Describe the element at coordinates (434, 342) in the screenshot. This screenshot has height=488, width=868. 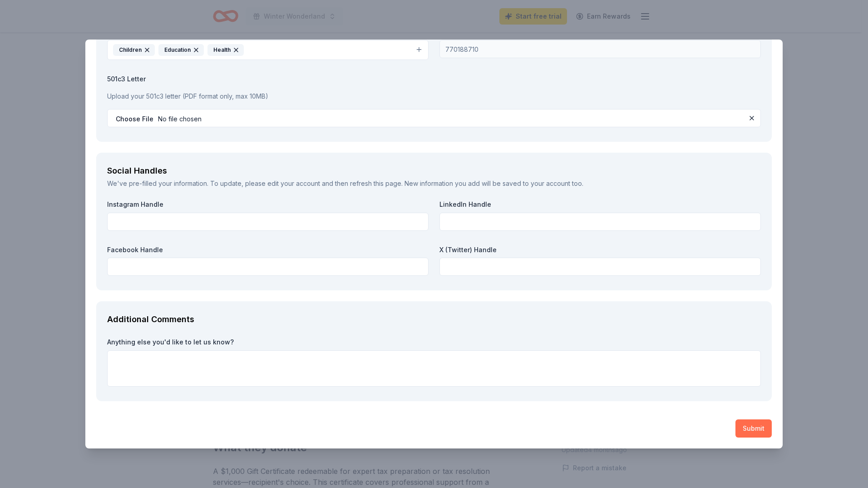
I see `label: Anything else you'd like to let us know?` at that location.